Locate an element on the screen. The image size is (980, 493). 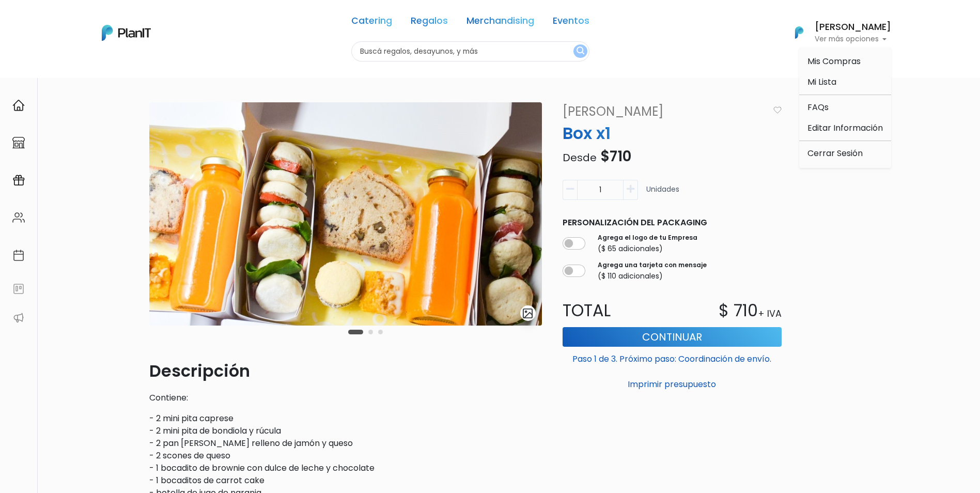
span: Mis Compras is located at coordinates (833, 61).